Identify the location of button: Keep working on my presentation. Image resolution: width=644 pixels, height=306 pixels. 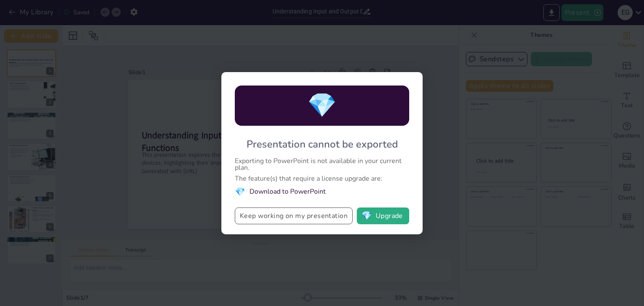
(293, 216).